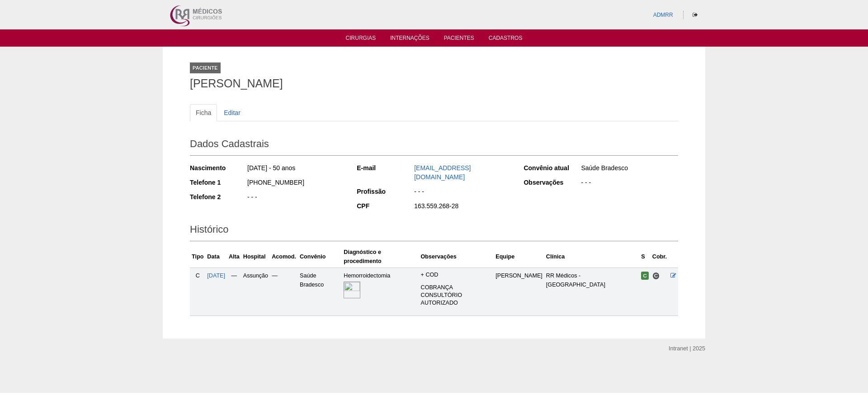  Describe the element at coordinates (218, 183) in the screenshot. I see `div: Telefone 1` at that location.